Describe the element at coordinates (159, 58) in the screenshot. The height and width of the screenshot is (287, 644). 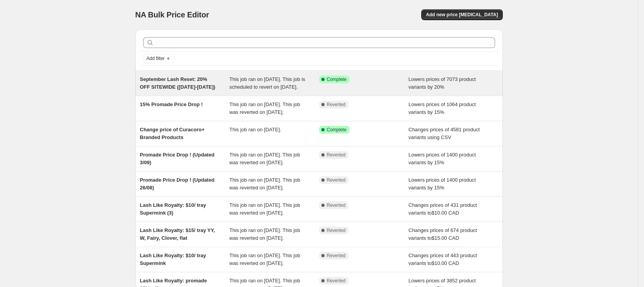
I see `button: Add filter` at that location.